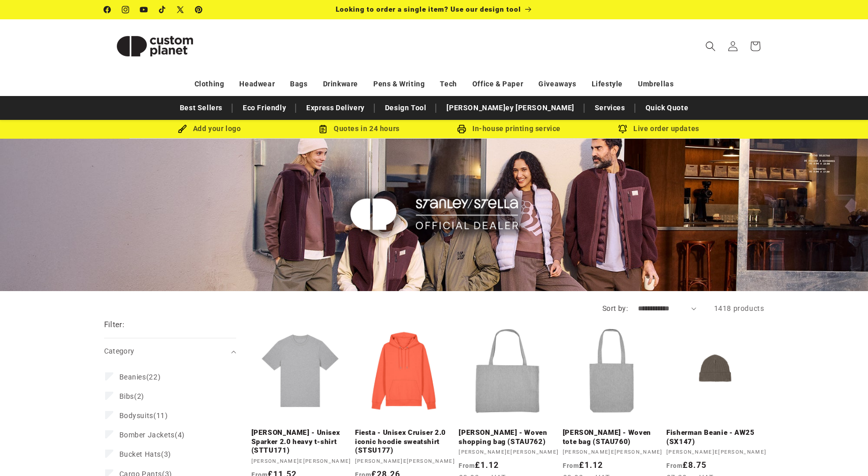 This screenshot has height=476, width=868. What do you see at coordinates (264, 108) in the screenshot?
I see `a: Eco Friendly` at bounding box center [264, 108].